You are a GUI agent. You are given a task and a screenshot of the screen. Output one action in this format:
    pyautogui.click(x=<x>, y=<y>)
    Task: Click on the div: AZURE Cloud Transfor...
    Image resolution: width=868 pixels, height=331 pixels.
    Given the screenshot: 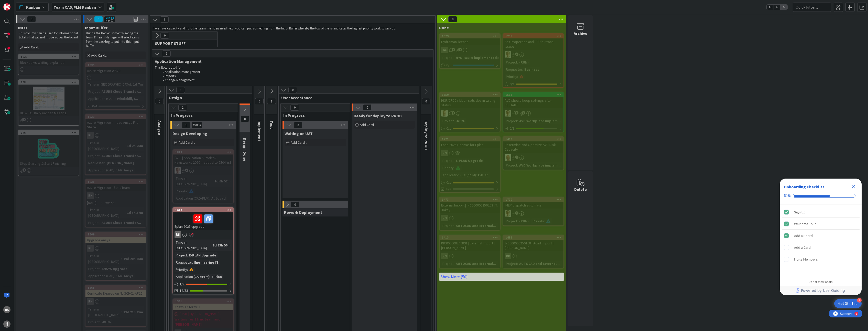 What is the action you would take?
    pyautogui.click(x=121, y=223)
    